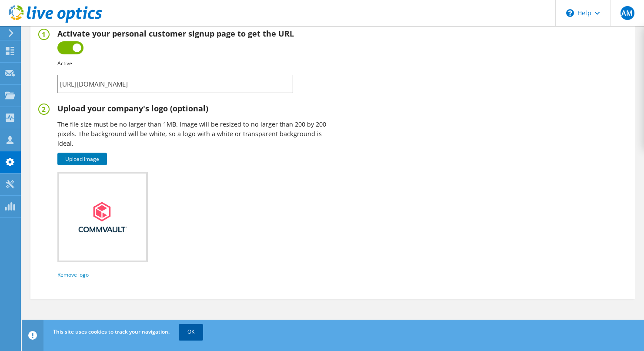 This screenshot has height=351, width=644. Describe the element at coordinates (191, 332) in the screenshot. I see `a: OK` at that location.